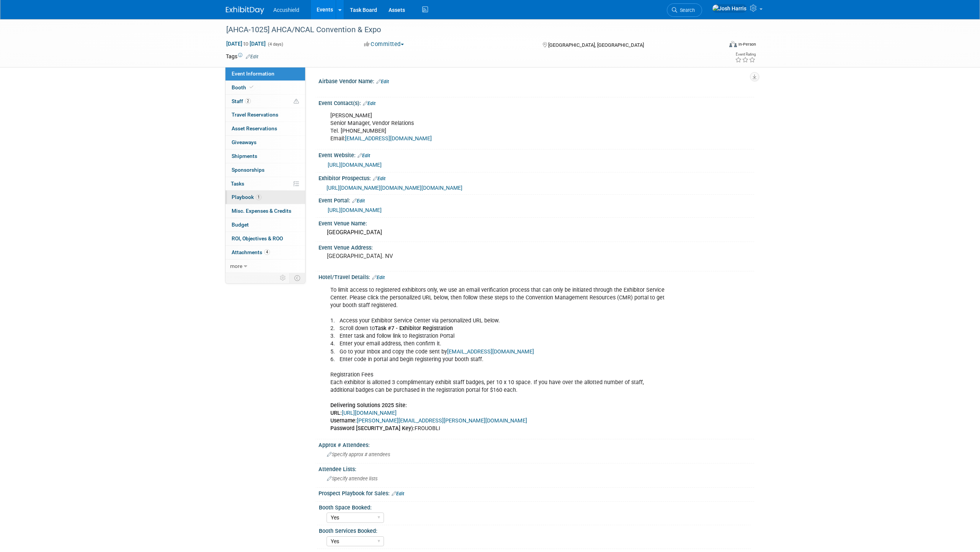 This screenshot has width=980, height=552. I want to click on span: Accushield, so click(287, 10).